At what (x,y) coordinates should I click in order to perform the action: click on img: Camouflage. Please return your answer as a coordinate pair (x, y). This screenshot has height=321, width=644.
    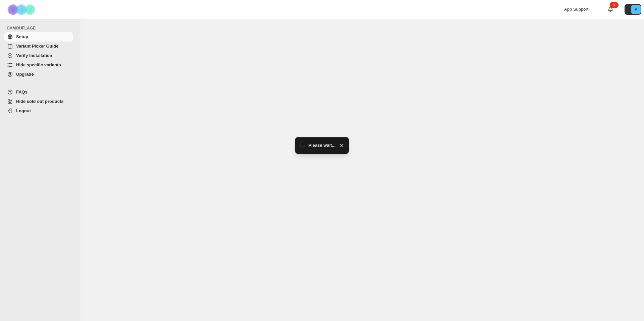
    Looking at the image, I should click on (22, 9).